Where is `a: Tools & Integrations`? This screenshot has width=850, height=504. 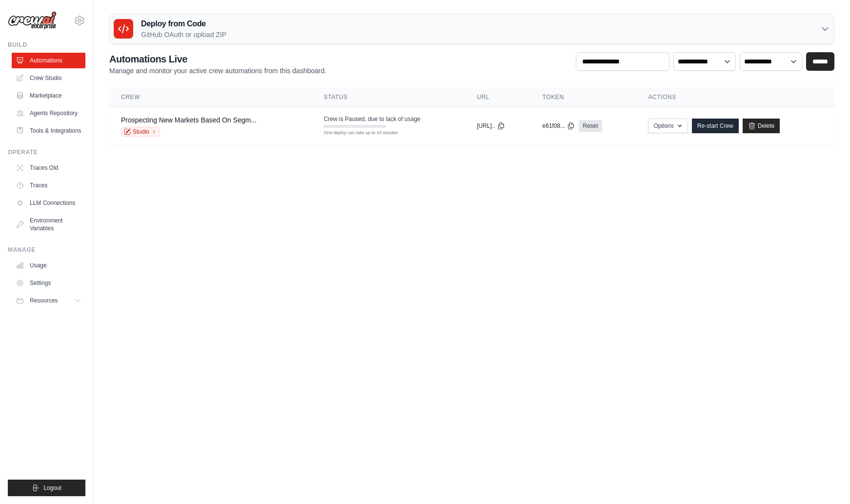 a: Tools & Integrations is located at coordinates (48, 131).